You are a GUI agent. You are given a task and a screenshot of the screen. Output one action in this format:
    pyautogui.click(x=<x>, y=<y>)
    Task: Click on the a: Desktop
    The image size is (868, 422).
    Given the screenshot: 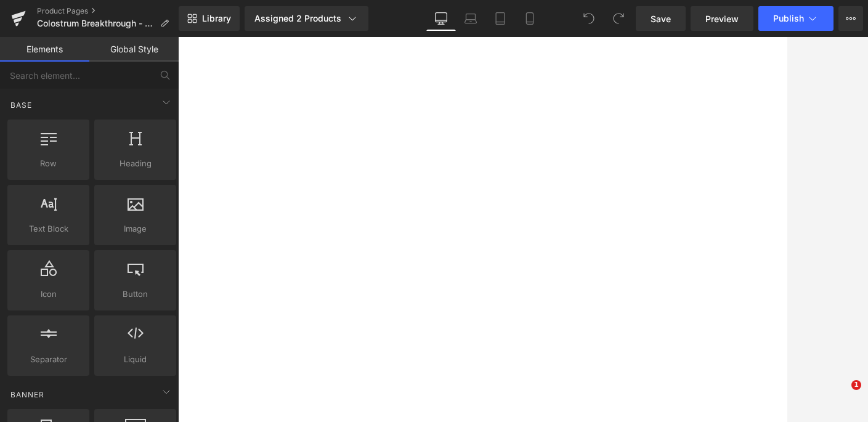 What is the action you would take?
    pyautogui.click(x=441, y=19)
    